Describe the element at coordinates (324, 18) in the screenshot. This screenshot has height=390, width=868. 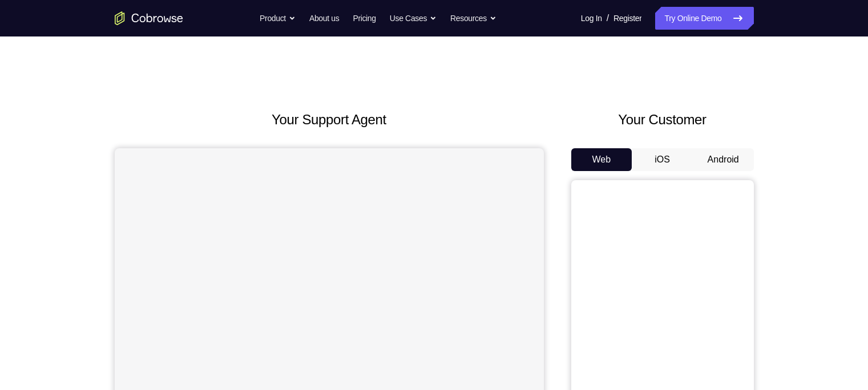
I see `a: About us` at that location.